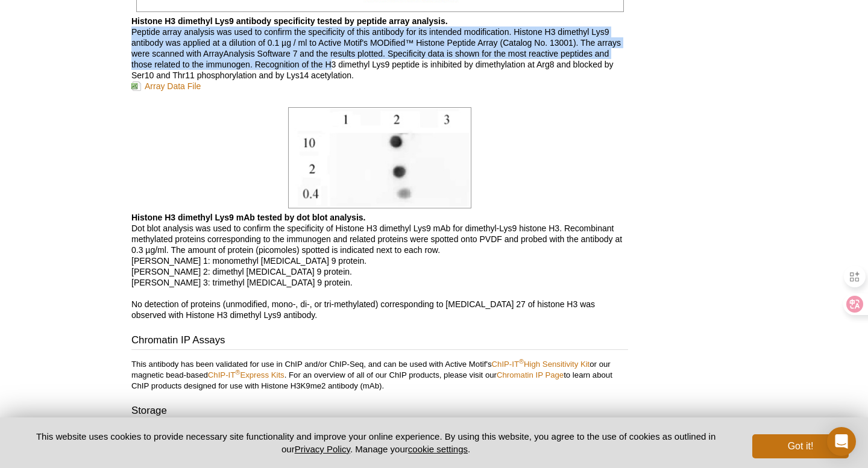  I want to click on p: This antibody has been validated for use in ChIP and/or ChIP-Seq, and can be used with Active Mot..., so click(380, 375).